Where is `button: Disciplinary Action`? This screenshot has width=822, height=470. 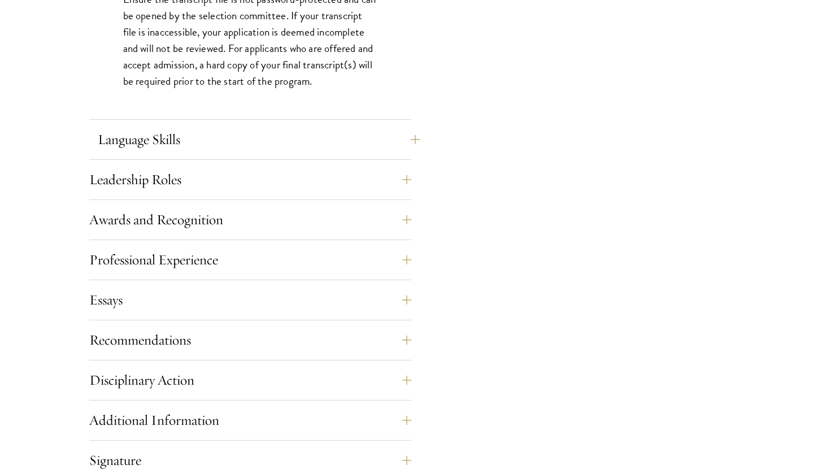
button: Disciplinary Action is located at coordinates (250, 380).